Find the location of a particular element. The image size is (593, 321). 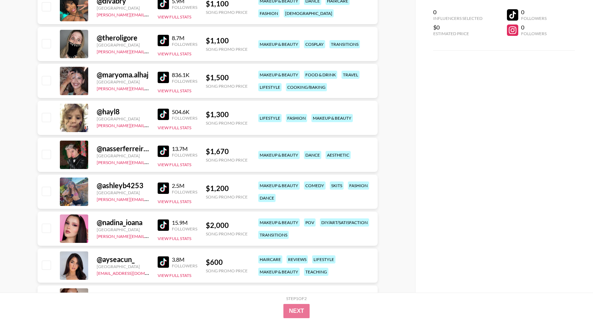

div: aesthetic is located at coordinates (338, 155).